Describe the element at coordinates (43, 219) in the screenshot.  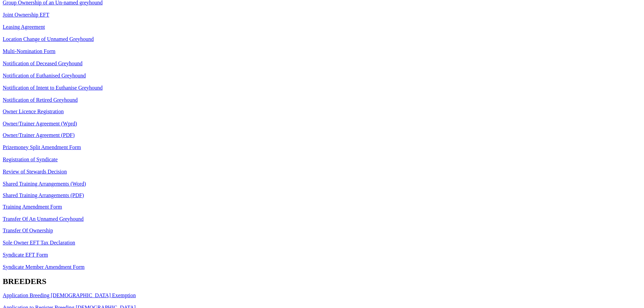
I see `a: Transfer Of An Unnamed Greyhound` at that location.